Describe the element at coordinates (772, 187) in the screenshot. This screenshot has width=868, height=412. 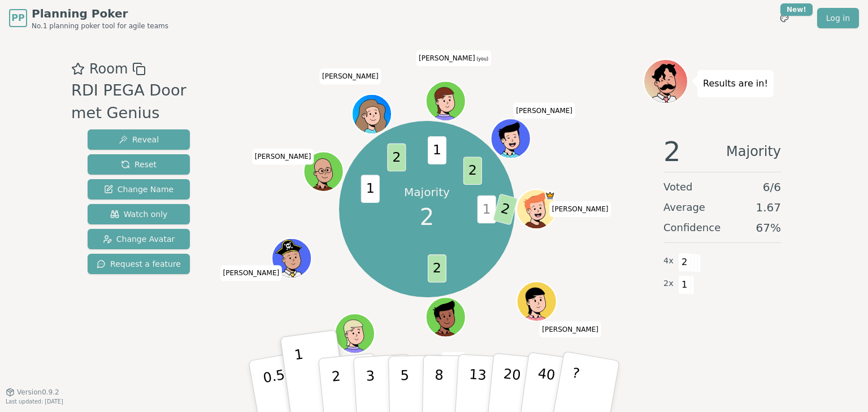
I see `span: 6 / 6` at that location.